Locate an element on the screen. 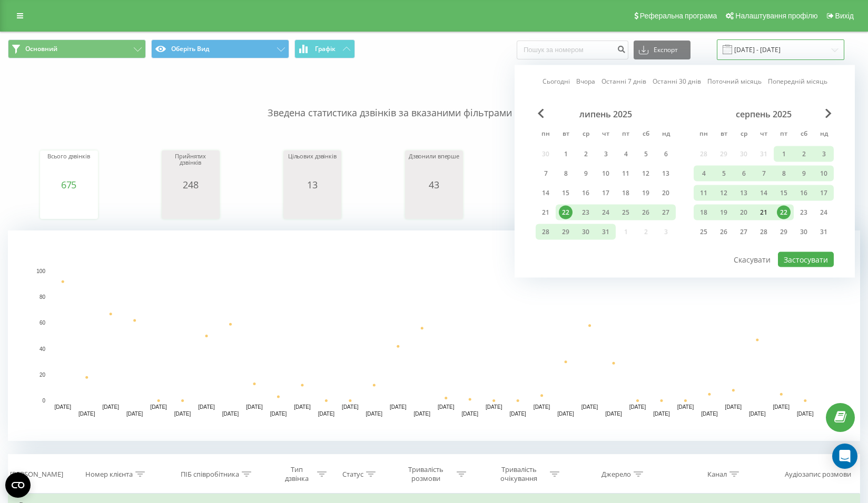  div: Цільових дзвінків is located at coordinates (313, 167).